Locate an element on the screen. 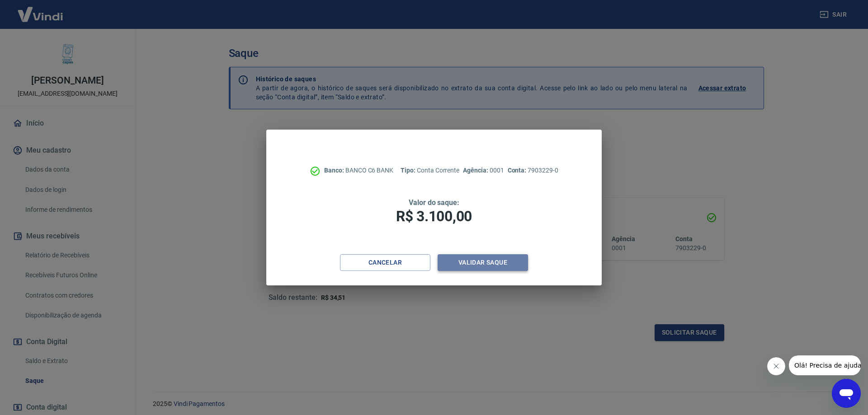  span: Tipo: is located at coordinates (409, 170).